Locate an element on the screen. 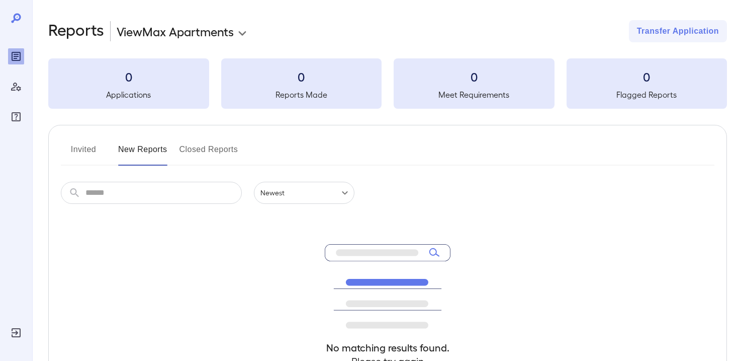 This screenshot has height=361, width=739. summary: 0Applications0Reports Made0Meet Requirements0Flagged Reports is located at coordinates (388, 83).